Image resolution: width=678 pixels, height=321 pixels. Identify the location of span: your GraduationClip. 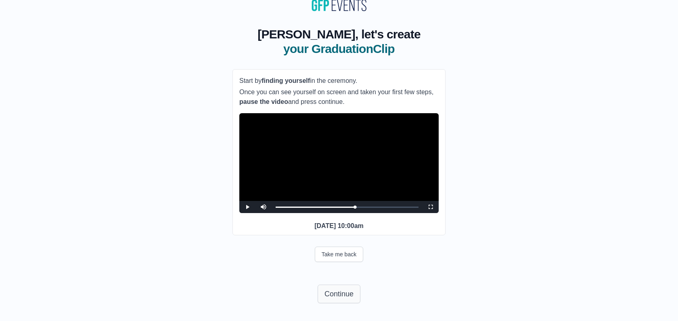
(339, 49).